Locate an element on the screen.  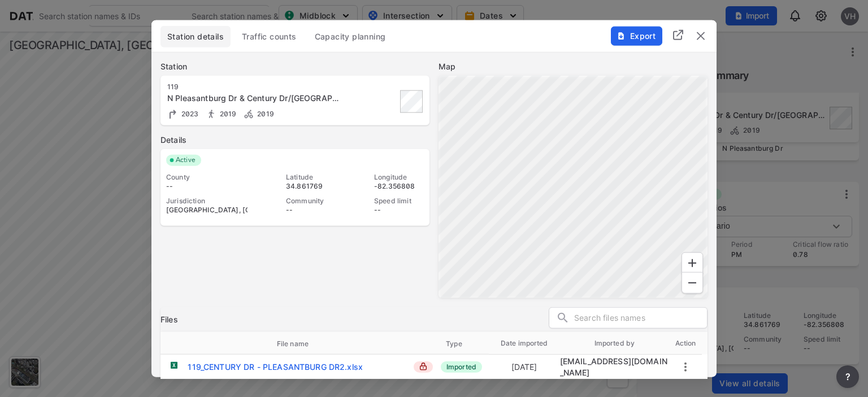
img: Turning count is located at coordinates (173, 114).